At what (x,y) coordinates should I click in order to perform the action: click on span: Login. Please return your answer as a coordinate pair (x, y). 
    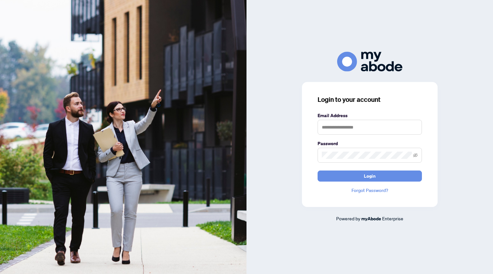
    Looking at the image, I should click on (370, 176).